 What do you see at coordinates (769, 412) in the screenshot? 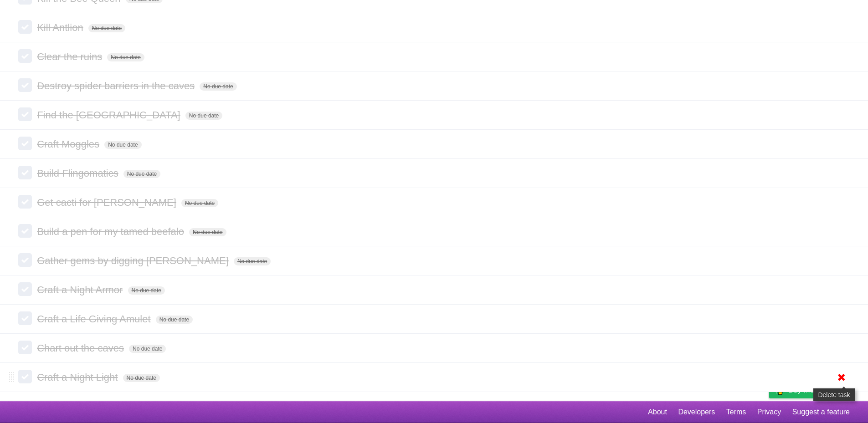
I see `a: Privacy` at bounding box center [769, 412].